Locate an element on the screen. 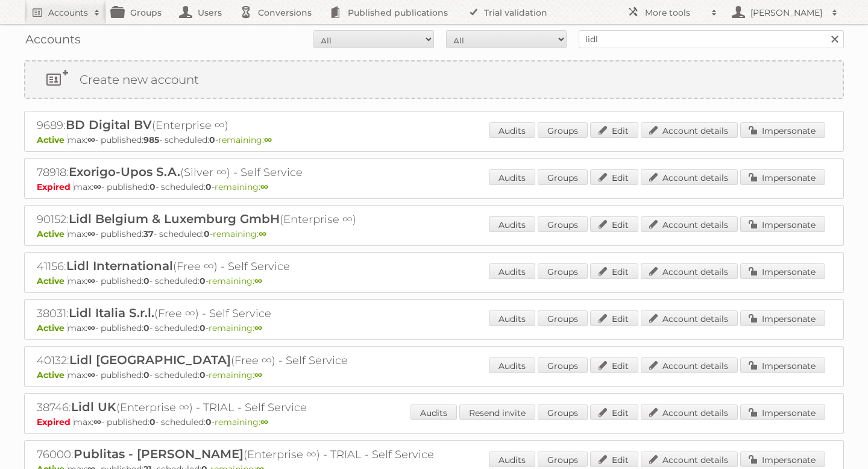 The width and height of the screenshot is (868, 469). strong: 37 is located at coordinates (148, 234).